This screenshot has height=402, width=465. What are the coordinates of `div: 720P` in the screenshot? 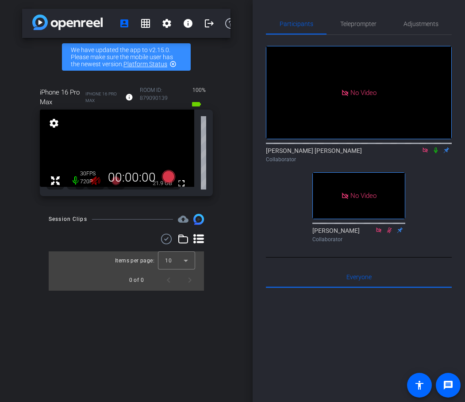 It's located at (91, 182).